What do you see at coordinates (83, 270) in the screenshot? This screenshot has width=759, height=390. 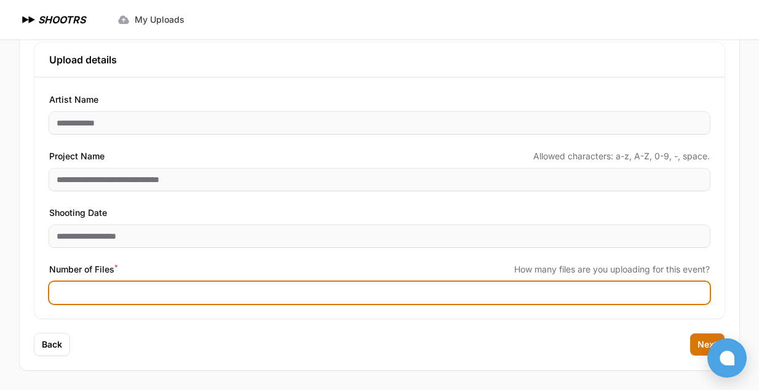 I see `span: Number of Files` at bounding box center [83, 270].